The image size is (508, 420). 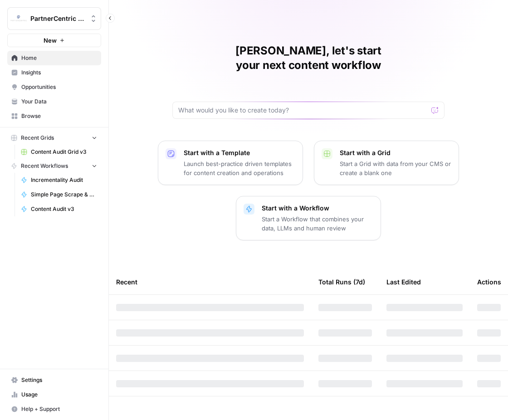 What do you see at coordinates (54, 19) in the screenshot?
I see `button: Workspace: PartnerCentric Sales Tools` at bounding box center [54, 19].